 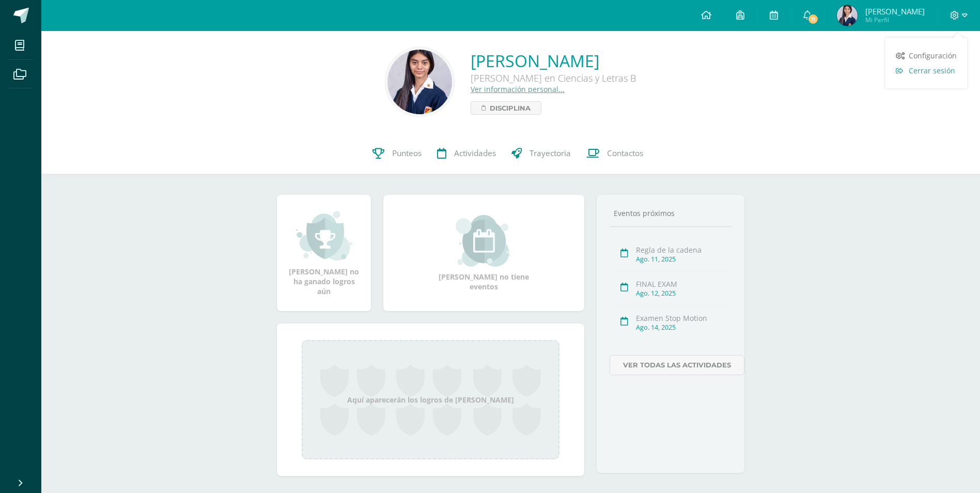 I want to click on a: Punteos, so click(x=397, y=153).